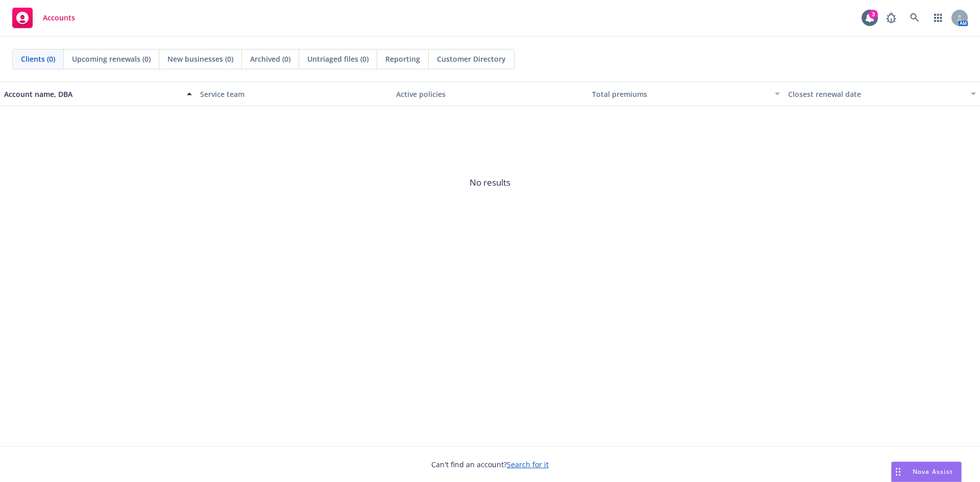 This screenshot has width=980, height=482. I want to click on button: Closest renewal date, so click(882, 94).